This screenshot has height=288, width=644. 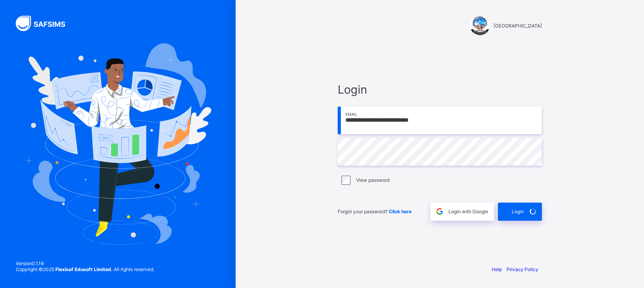 I want to click on span: Click here, so click(x=400, y=211).